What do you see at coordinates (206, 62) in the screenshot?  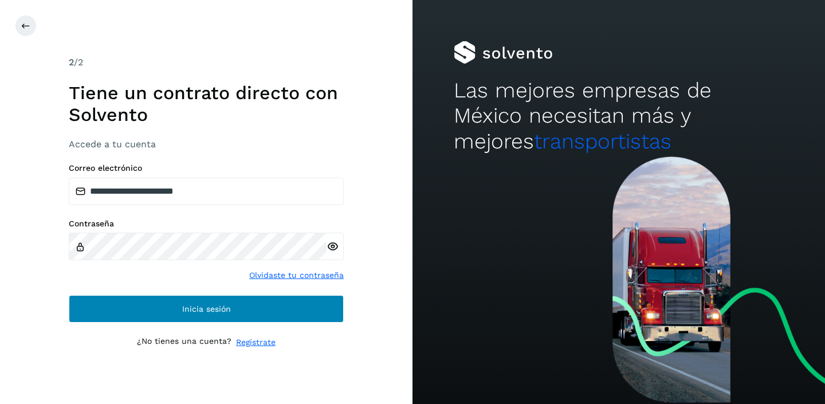 I see `div: /2` at bounding box center [206, 62].